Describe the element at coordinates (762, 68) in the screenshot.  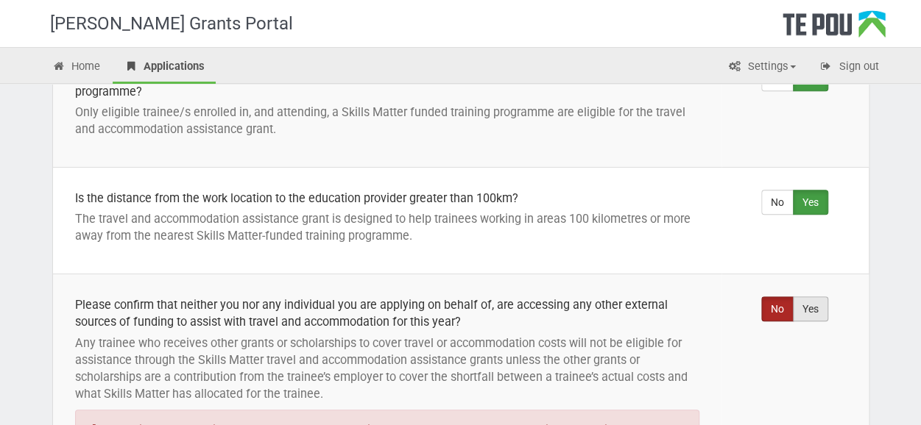
I see `a: Settings` at that location.